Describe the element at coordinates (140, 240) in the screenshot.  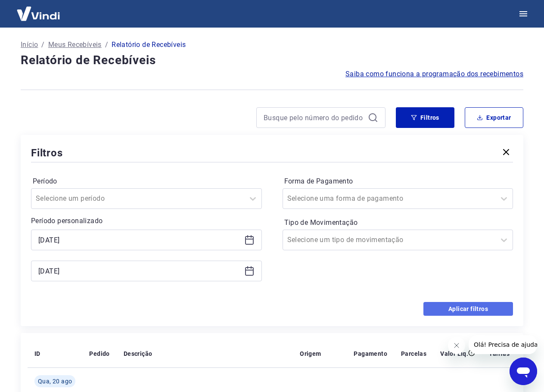
I see `input: Data inicial` at that location.